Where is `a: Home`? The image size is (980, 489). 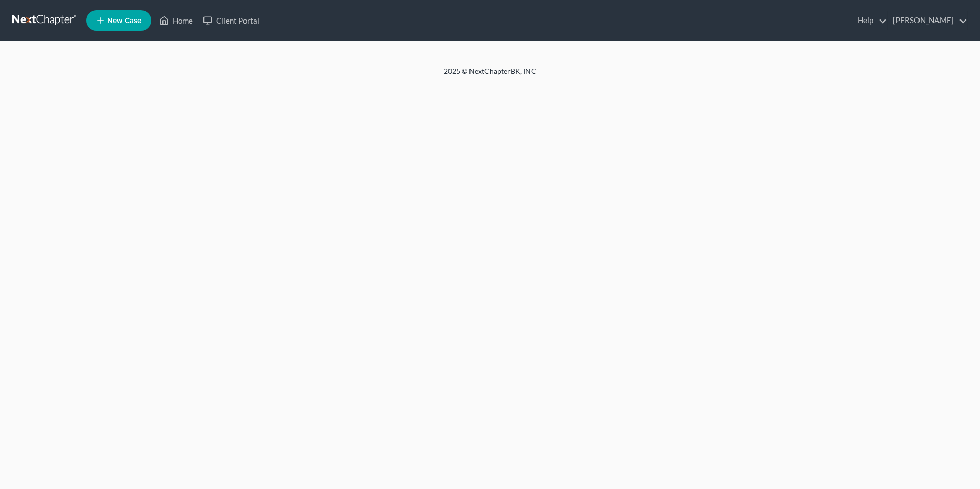 a: Home is located at coordinates (176, 20).